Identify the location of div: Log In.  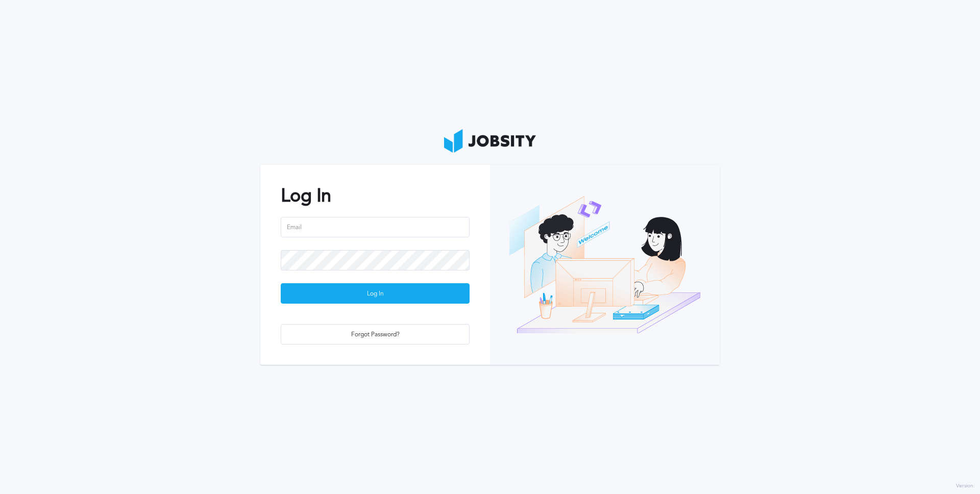
(375, 294).